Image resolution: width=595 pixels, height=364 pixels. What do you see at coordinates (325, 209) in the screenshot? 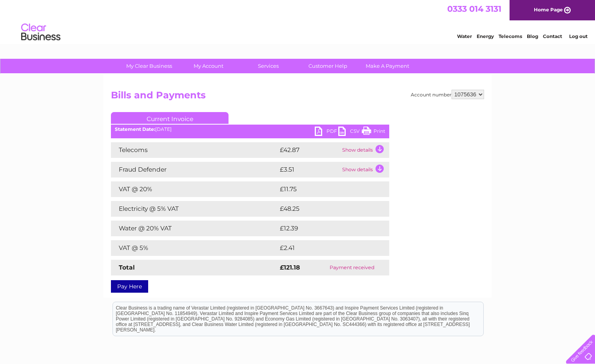
I see `td: £48.25` at bounding box center [325, 209].